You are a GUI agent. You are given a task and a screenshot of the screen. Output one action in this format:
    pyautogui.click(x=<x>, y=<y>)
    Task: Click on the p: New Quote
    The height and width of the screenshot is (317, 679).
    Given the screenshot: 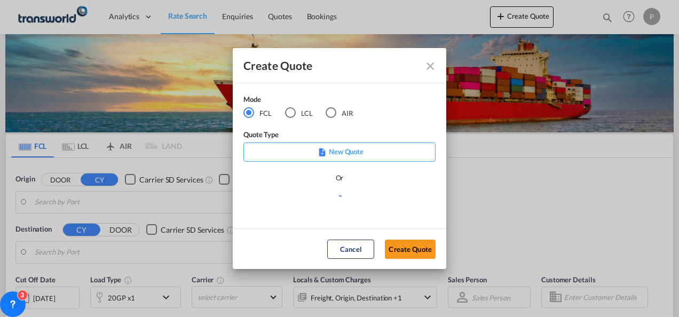 What is the action you would take?
    pyautogui.click(x=340, y=152)
    